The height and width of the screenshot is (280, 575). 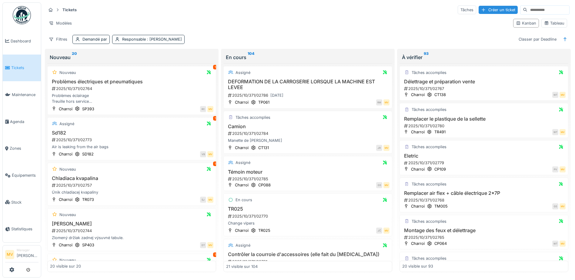 What do you see at coordinates (484, 230) in the screenshot?
I see `h3: Montage des feux et délettrage` at bounding box center [484, 230].